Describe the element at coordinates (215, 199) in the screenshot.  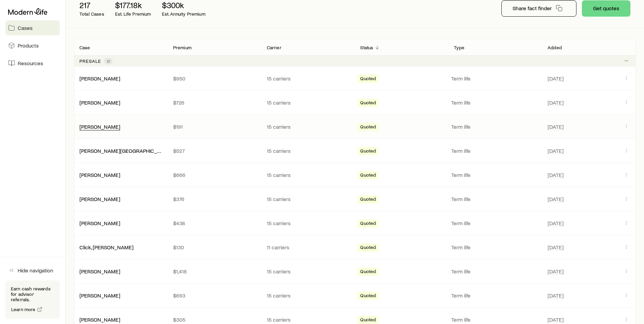
I see `p: $376` at that location.